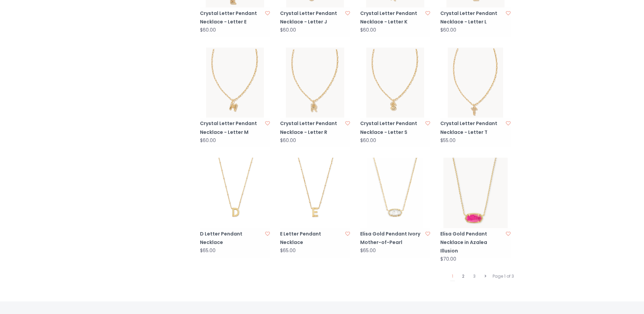 The image size is (644, 314). I want to click on div: $70.00, so click(448, 259).